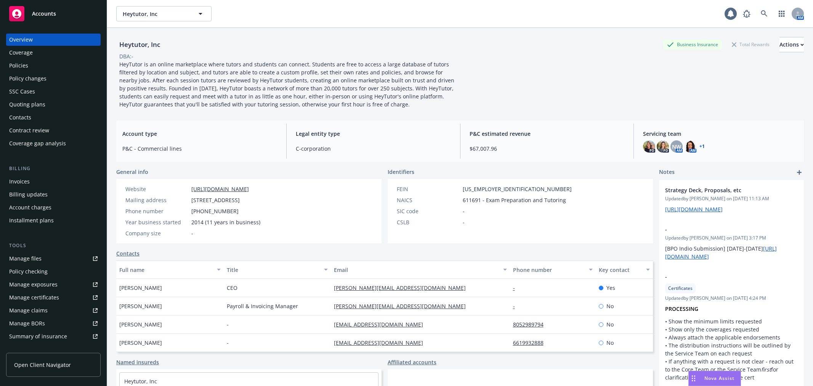 The height and width of the screenshot is (386, 813). I want to click on div: Website, so click(157, 189).